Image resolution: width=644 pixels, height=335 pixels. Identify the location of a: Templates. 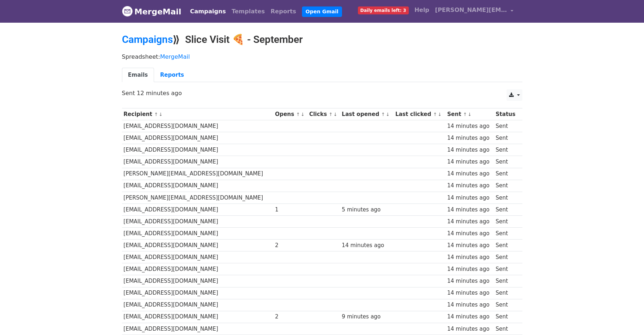
(248, 11).